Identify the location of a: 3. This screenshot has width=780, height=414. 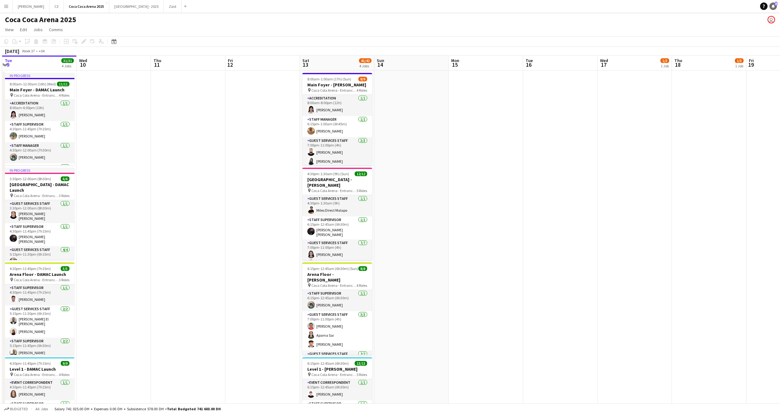
(773, 6).